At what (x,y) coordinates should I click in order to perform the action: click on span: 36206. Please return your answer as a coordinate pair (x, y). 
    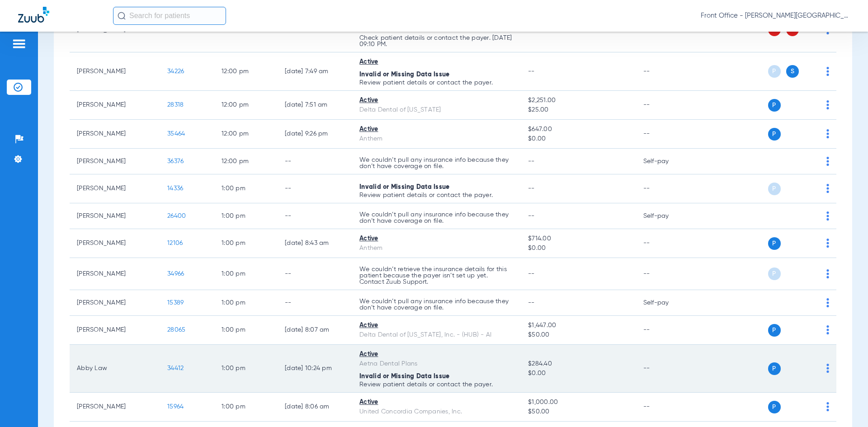
    Looking at the image, I should click on (176, 30).